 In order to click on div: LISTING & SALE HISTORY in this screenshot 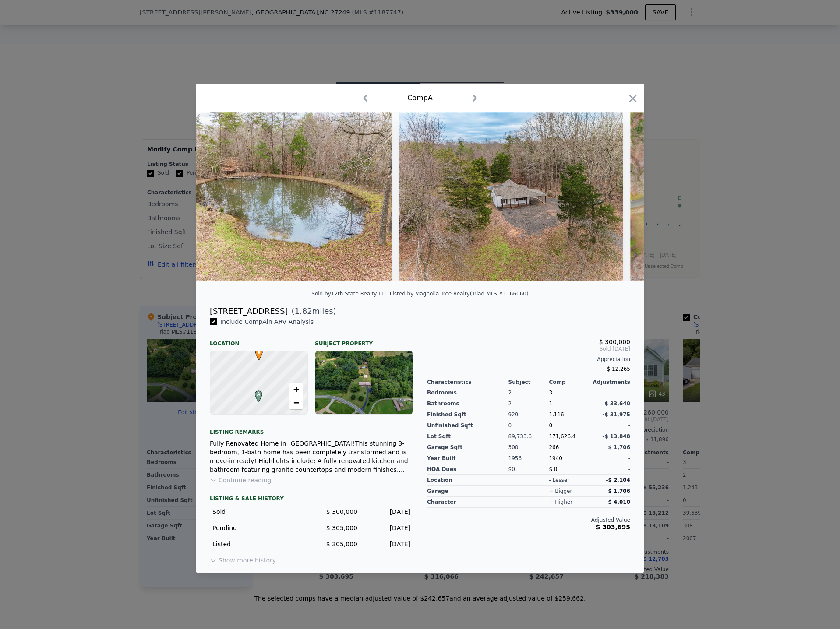, I will do `click(311, 500)`.